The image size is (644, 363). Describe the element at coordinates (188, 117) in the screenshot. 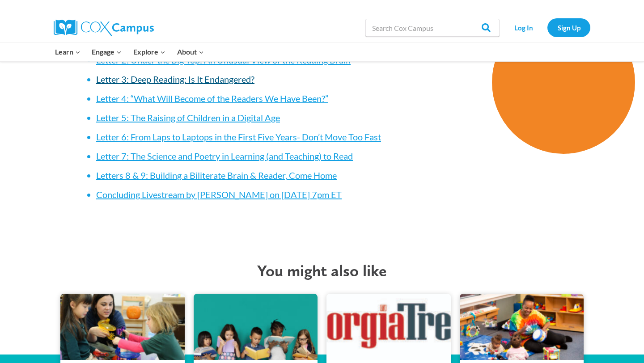

I see `a: Letter 5: The Raising of Children in a Digital Age` at that location.